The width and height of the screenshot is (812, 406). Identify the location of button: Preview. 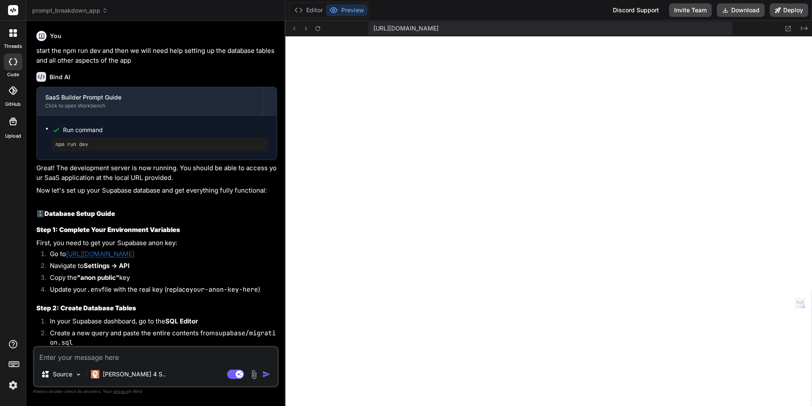
(347, 10).